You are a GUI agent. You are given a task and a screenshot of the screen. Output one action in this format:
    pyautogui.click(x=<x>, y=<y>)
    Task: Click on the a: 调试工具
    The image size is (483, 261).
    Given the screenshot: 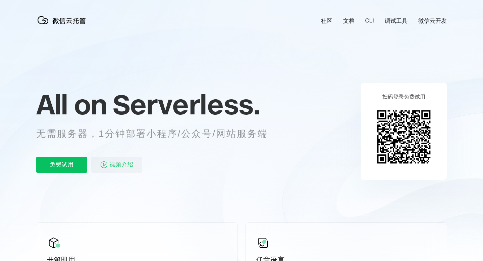 What is the action you would take?
    pyautogui.click(x=397, y=21)
    